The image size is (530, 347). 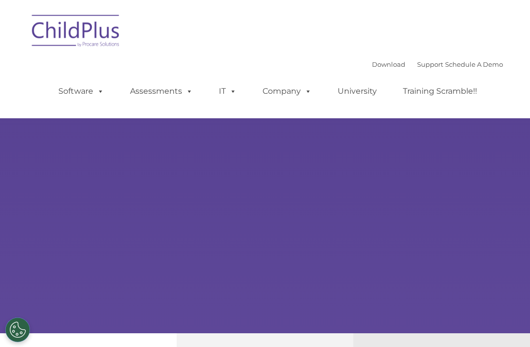 What do you see at coordinates (76, 32) in the screenshot?
I see `img: ChildPlus by Procare Solutions` at bounding box center [76, 32].